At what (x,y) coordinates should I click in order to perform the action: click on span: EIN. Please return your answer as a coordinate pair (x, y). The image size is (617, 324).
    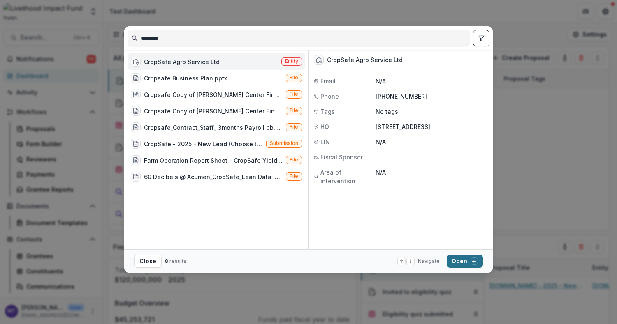
    Looking at the image, I should click on (325, 142).